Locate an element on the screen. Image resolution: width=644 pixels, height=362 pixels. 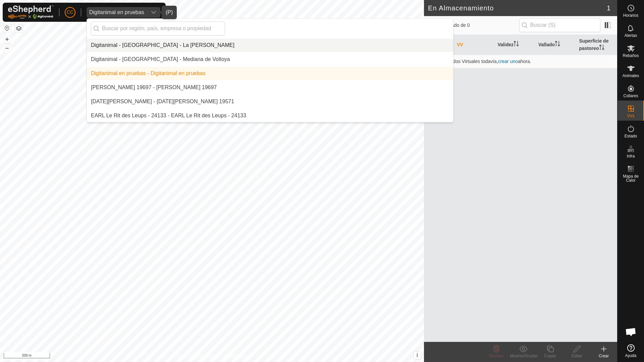
span: Ayuda is located at coordinates (631, 356).